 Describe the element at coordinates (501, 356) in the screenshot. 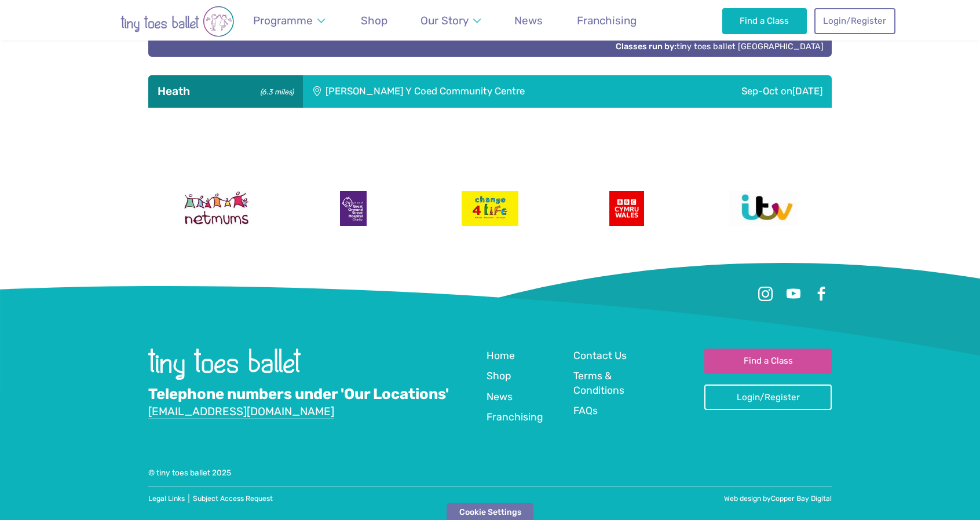

I see `a: Home` at that location.